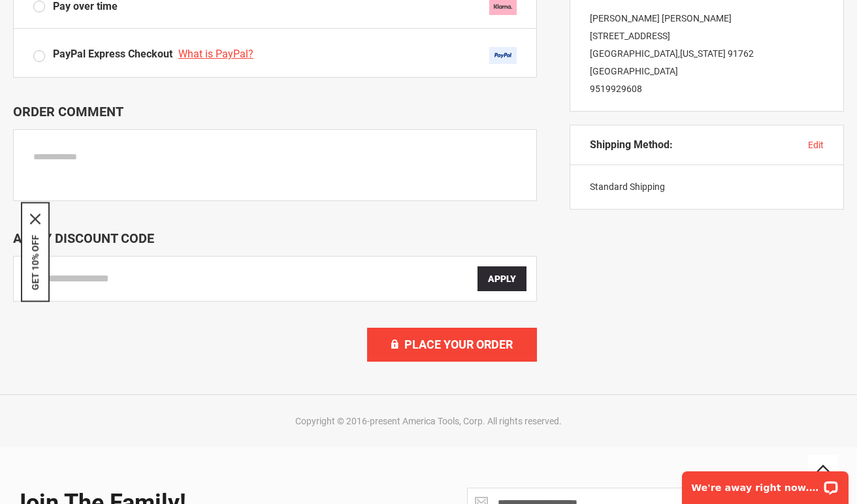 The width and height of the screenshot is (857, 504). What do you see at coordinates (631, 145) in the screenshot?
I see `span: Shipping Method:` at bounding box center [631, 145].